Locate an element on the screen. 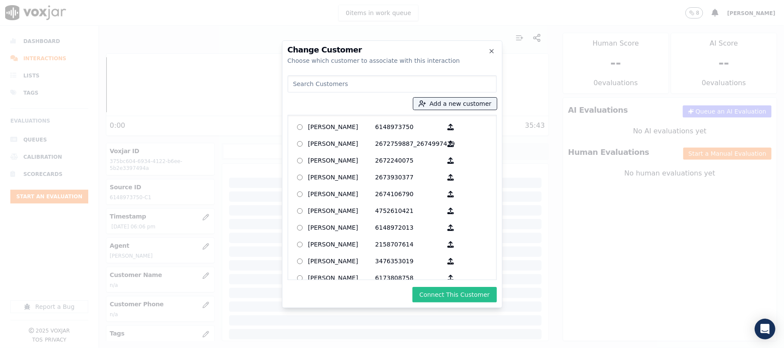 The height and width of the screenshot is (348, 784). button: Add a new customer is located at coordinates (455, 104).